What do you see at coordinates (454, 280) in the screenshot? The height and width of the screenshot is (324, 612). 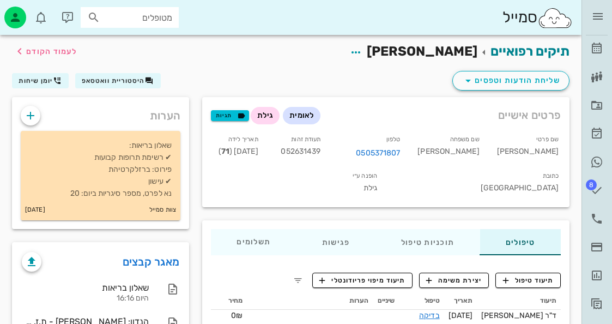 I see `button: יצירת משימה` at bounding box center [454, 280].